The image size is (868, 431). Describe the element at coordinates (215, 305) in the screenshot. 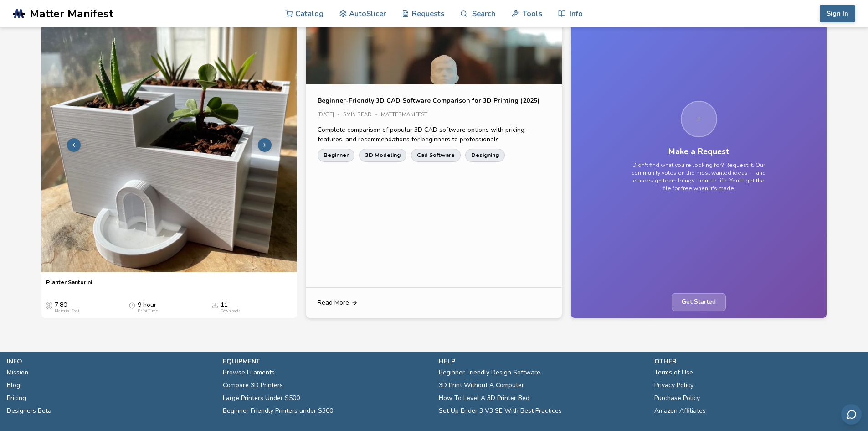

I see `span: Downloads` at that location.